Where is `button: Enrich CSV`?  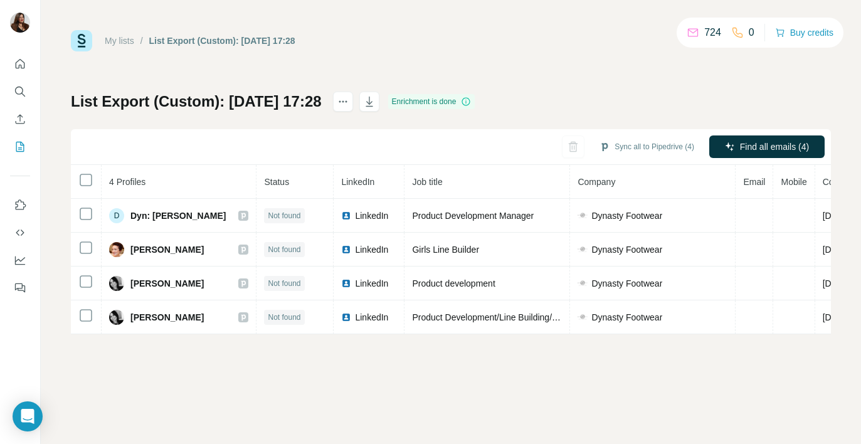 button: Enrich CSV is located at coordinates (20, 119).